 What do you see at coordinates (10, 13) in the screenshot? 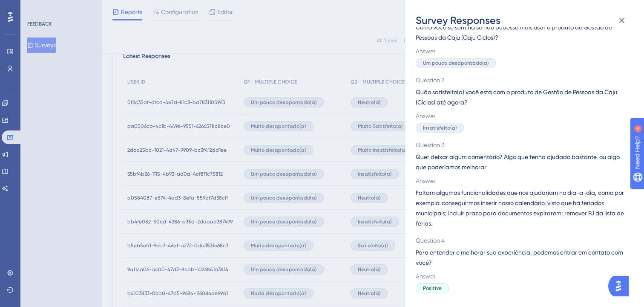
I see `img: launcher-image-alternative-text` at bounding box center [10, 13].